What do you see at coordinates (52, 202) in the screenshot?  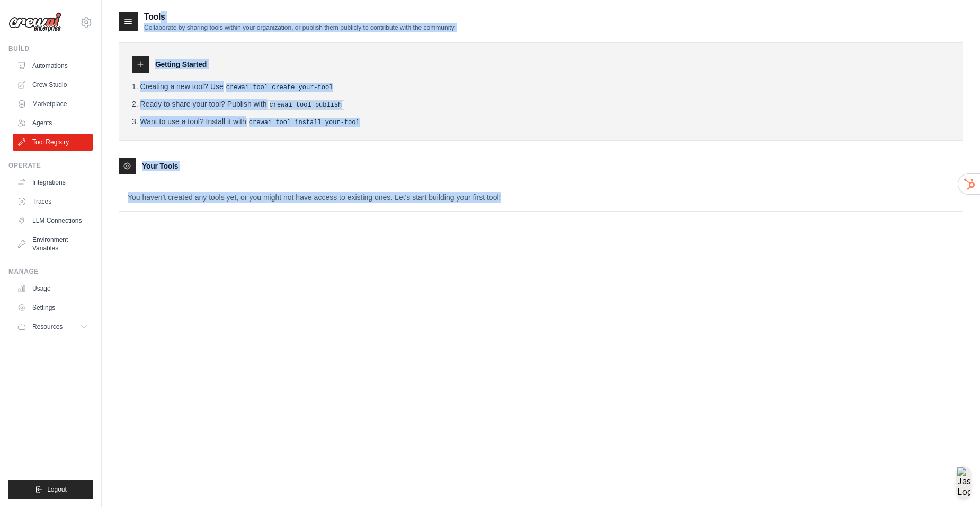 I see `a: Traces` at bounding box center [52, 202].